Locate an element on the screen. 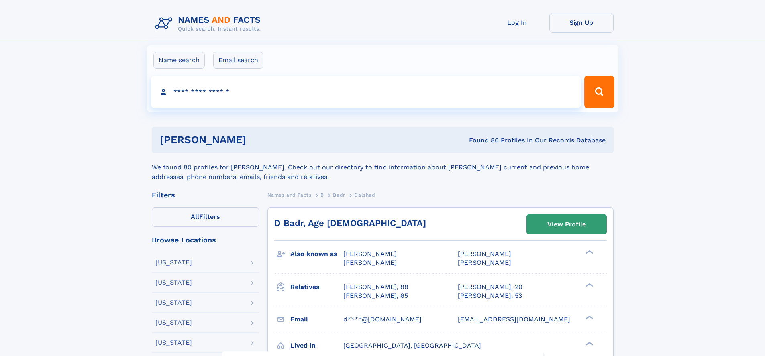  span: All is located at coordinates (195, 216).